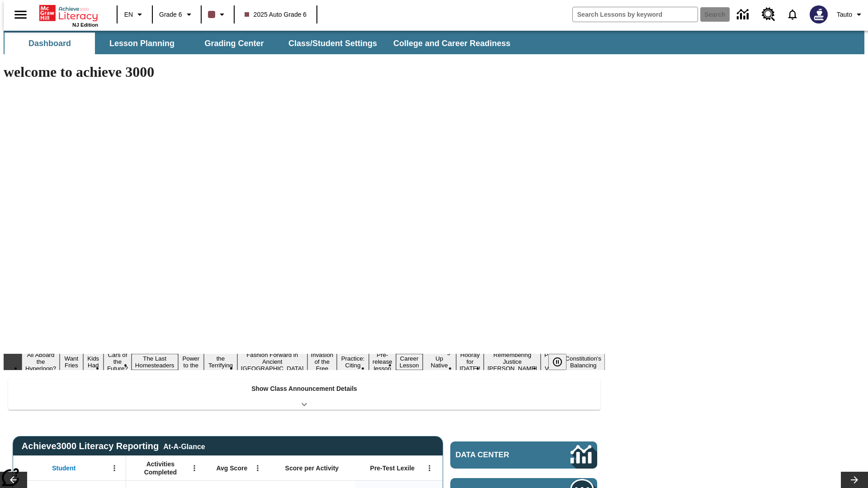 The height and width of the screenshot is (488, 868). I want to click on button: Grading Center, so click(234, 43).